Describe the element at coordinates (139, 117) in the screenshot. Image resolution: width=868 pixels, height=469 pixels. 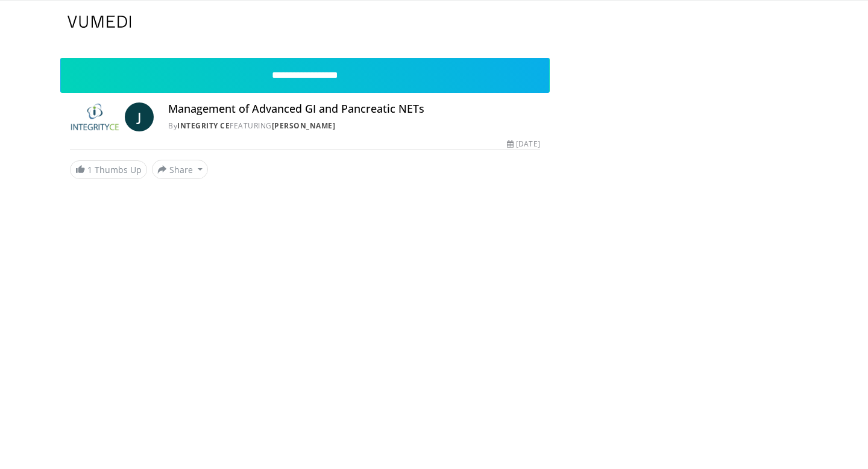
I see `a: J` at that location.